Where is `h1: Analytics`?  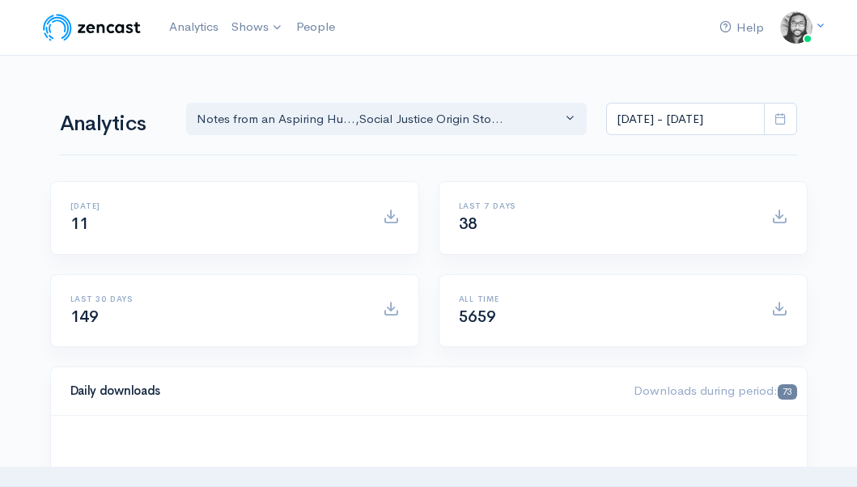
h1: Analytics is located at coordinates (113, 124).